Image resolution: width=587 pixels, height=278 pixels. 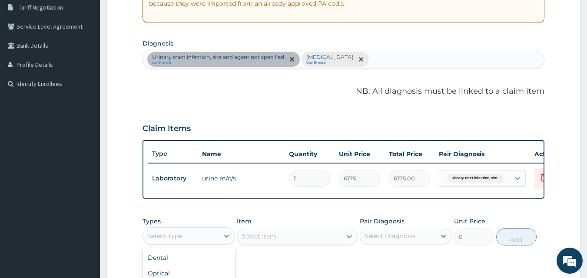 What do you see at coordinates (153, 15) in the screenshot?
I see `div: Minimize live chat window` at bounding box center [153, 15].